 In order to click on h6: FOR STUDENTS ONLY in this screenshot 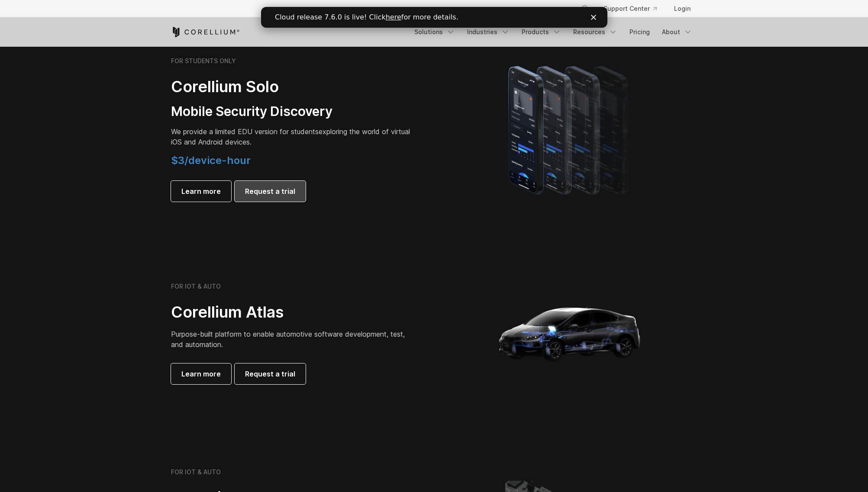, I will do `click(203, 61)`.